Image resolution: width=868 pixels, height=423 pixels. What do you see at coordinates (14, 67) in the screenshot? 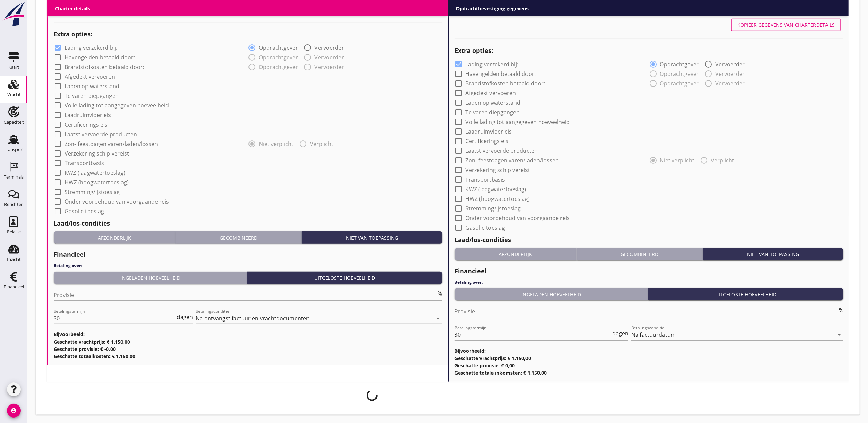
I see `div: Kaart` at bounding box center [14, 67].